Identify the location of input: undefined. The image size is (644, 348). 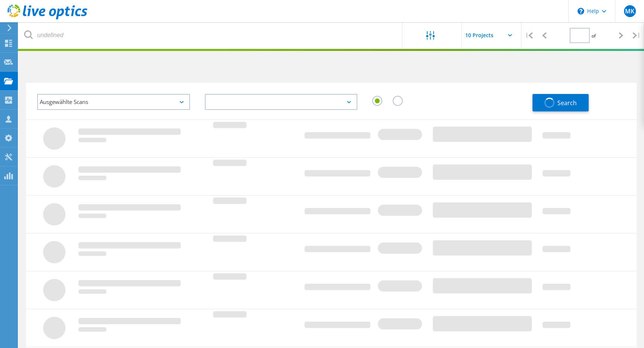
(211, 36).